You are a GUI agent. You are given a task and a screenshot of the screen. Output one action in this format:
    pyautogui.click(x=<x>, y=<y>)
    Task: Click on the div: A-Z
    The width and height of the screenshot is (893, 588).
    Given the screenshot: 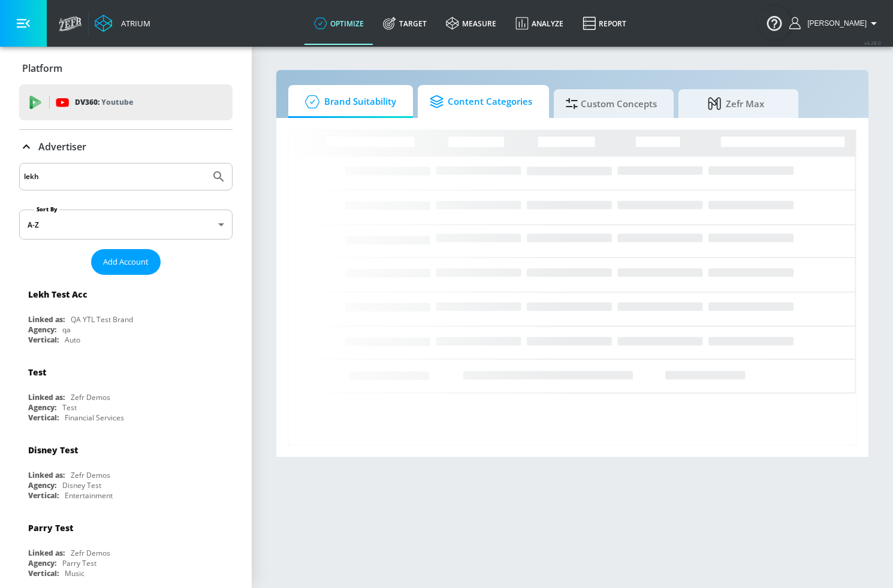 What is the action you would take?
    pyautogui.click(x=126, y=224)
    